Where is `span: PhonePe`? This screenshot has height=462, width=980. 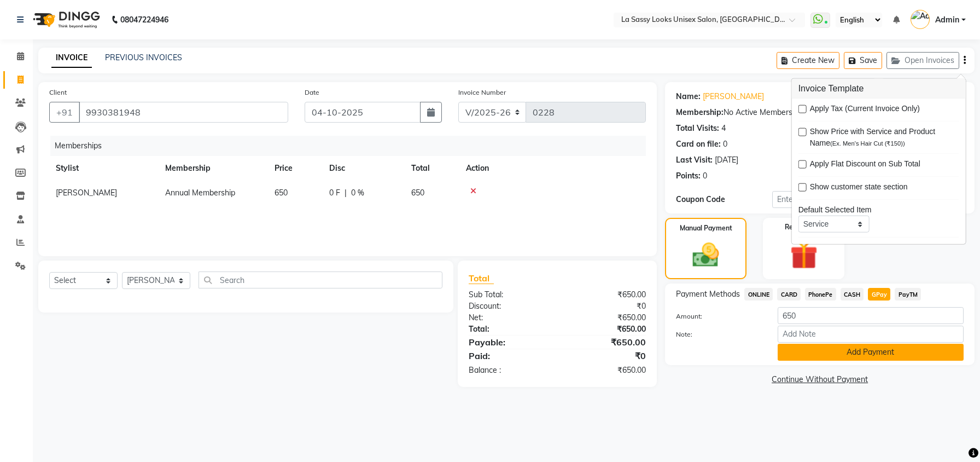 span: PhonePe is located at coordinates (820, 294).